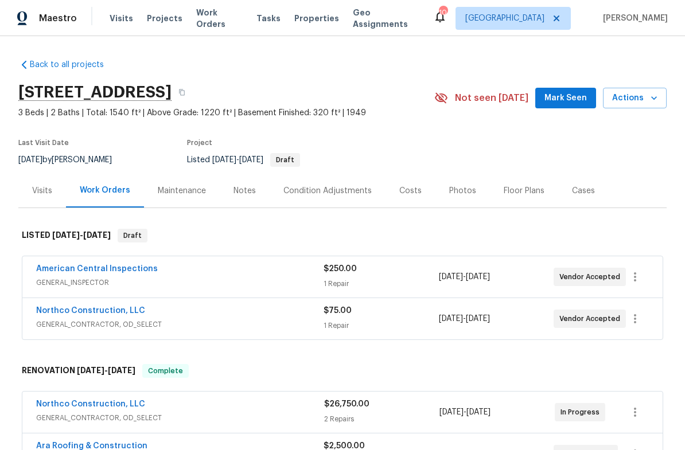  Describe the element at coordinates (58, 18) in the screenshot. I see `span: Maestro` at that location.